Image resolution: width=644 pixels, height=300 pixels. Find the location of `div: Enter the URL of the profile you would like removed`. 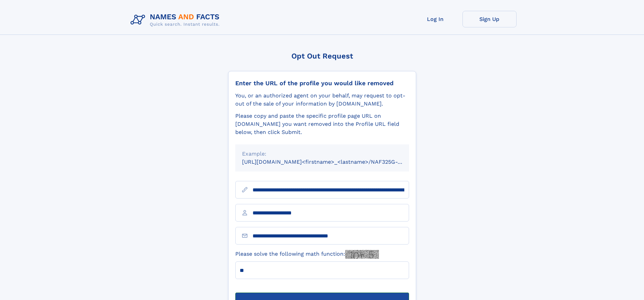

div: Enter the URL of the profile you would like removed is located at coordinates (322, 83).